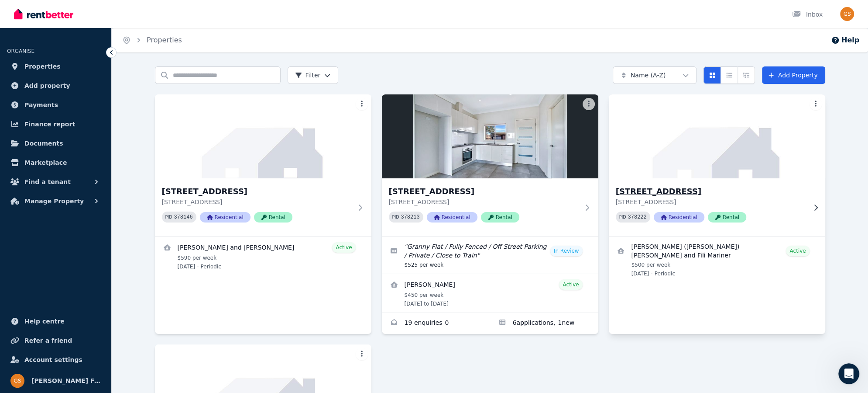 Image resolution: width=868 pixels, height=393 pixels. What do you see at coordinates (78, 7) in the screenshot?
I see `h1: The RentBetter Team` at bounding box center [78, 7].